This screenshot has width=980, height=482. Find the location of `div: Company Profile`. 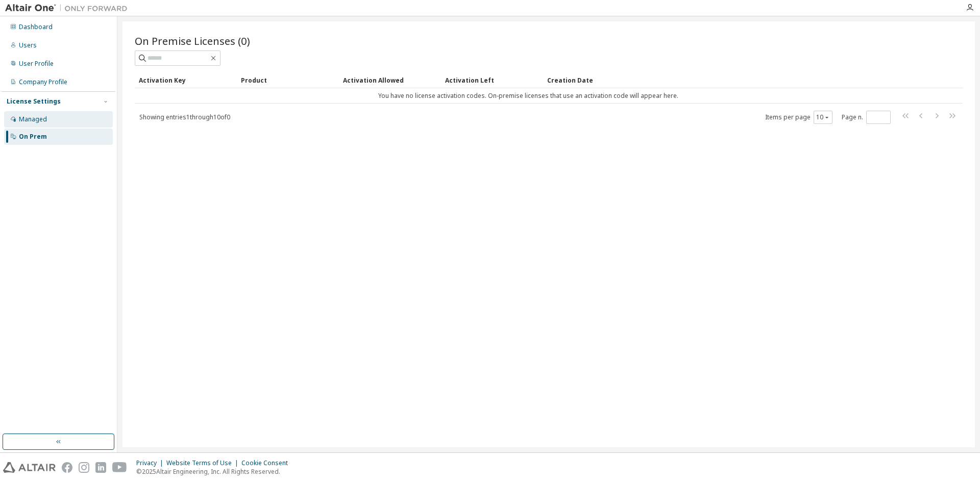

div: Company Profile is located at coordinates (43, 82).